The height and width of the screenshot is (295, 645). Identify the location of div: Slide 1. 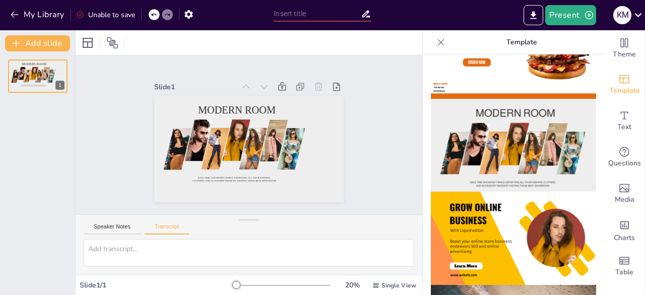
(194, 87).